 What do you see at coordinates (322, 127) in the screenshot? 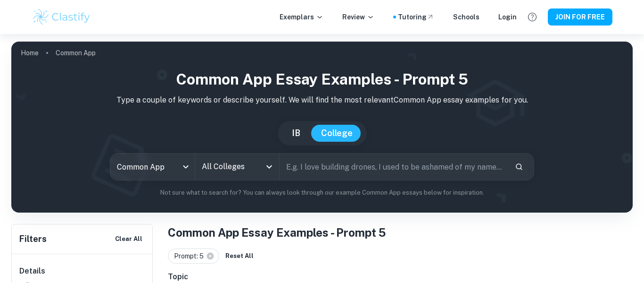
I see `img: profile cover` at bounding box center [322, 127].